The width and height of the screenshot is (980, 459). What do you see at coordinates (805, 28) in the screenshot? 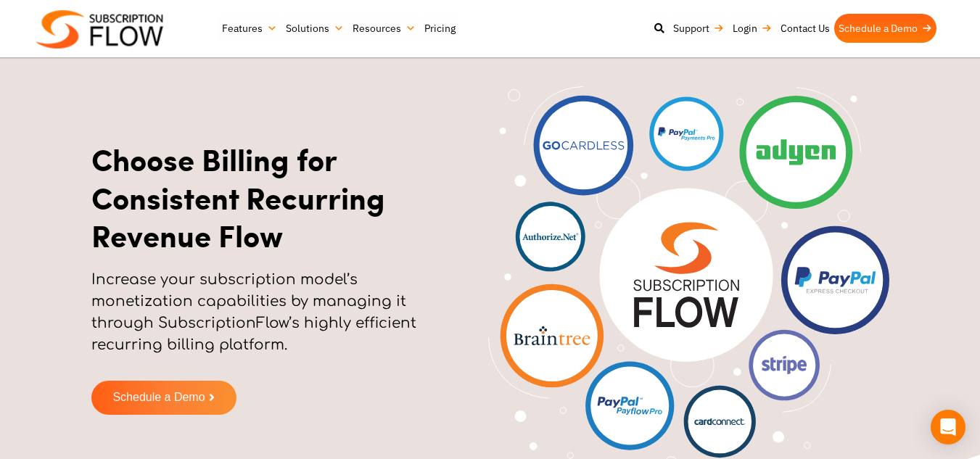
I see `a: Contact Us` at bounding box center [805, 28].